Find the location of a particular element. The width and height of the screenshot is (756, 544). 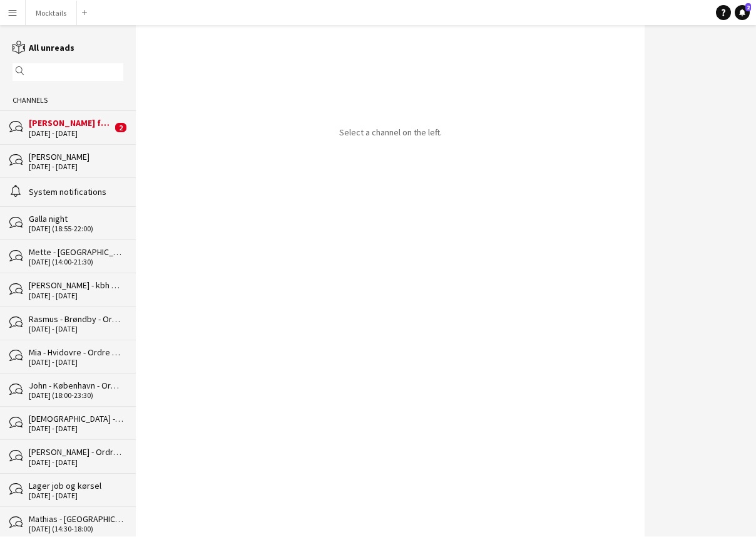

button: Mocktails is located at coordinates (51, 12).